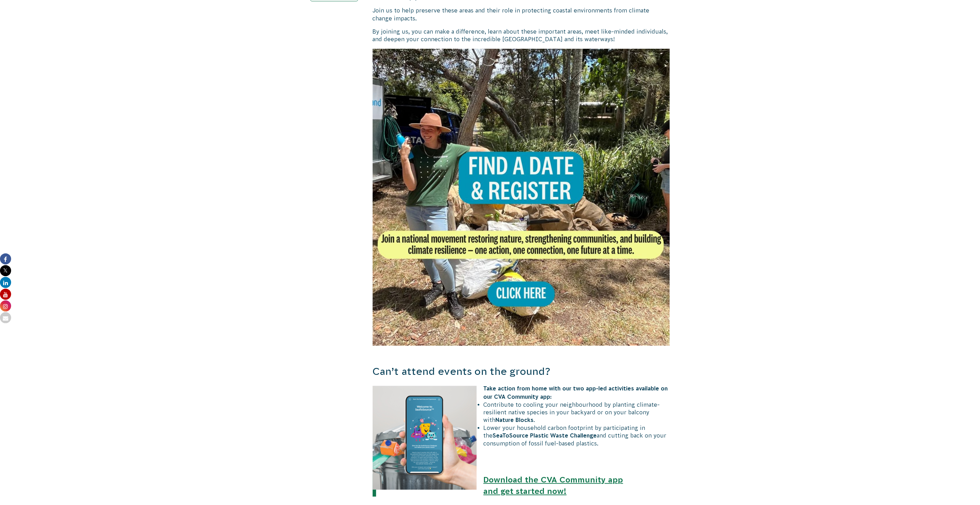 This screenshot has width=980, height=505. I want to click on strong: SeaToSource Plastic Waste Challenge, so click(545, 436).